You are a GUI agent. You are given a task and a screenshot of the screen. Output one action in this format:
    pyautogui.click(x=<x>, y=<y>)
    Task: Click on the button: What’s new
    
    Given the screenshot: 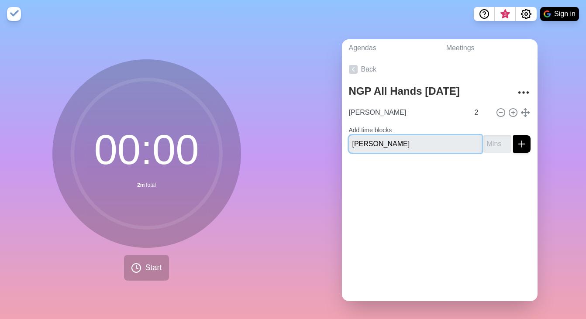 What is the action you would take?
    pyautogui.click(x=505, y=14)
    